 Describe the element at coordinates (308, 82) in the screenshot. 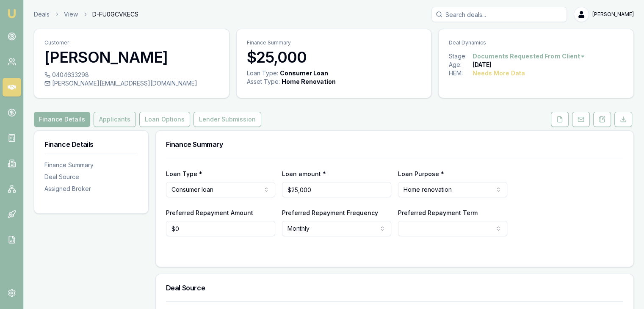

I see `div: Home Renovation` at that location.